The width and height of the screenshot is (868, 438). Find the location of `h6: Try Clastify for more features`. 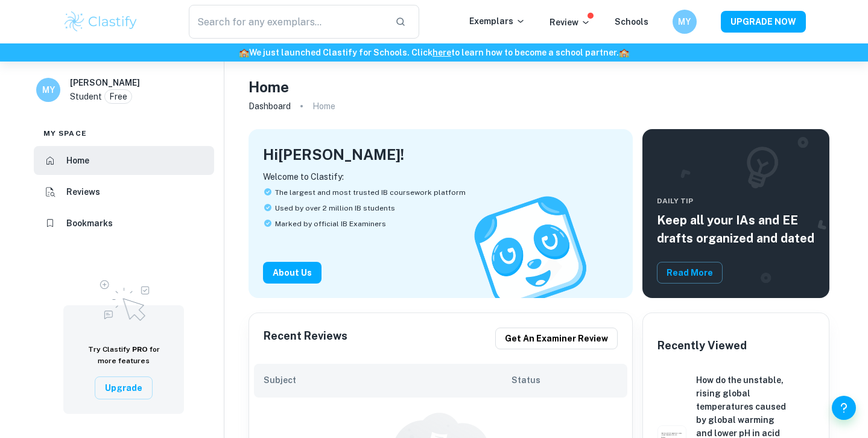

h6: Try Clastify for more features is located at coordinates (124, 355).